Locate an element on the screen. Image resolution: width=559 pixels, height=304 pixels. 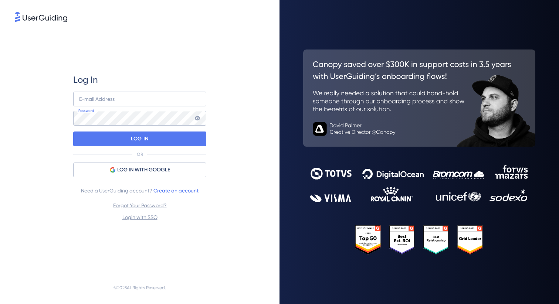
p: OR is located at coordinates (140, 155).